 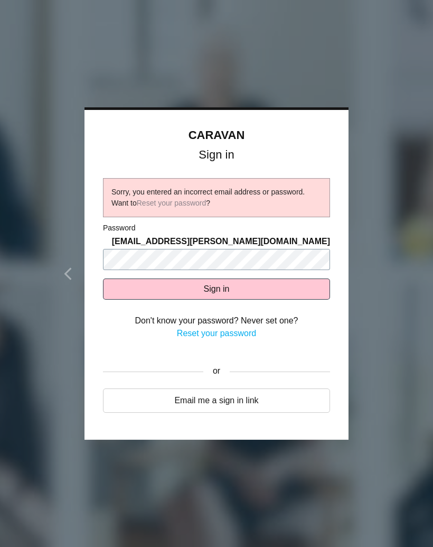 I want to click on h1: Sign in, so click(x=217, y=155).